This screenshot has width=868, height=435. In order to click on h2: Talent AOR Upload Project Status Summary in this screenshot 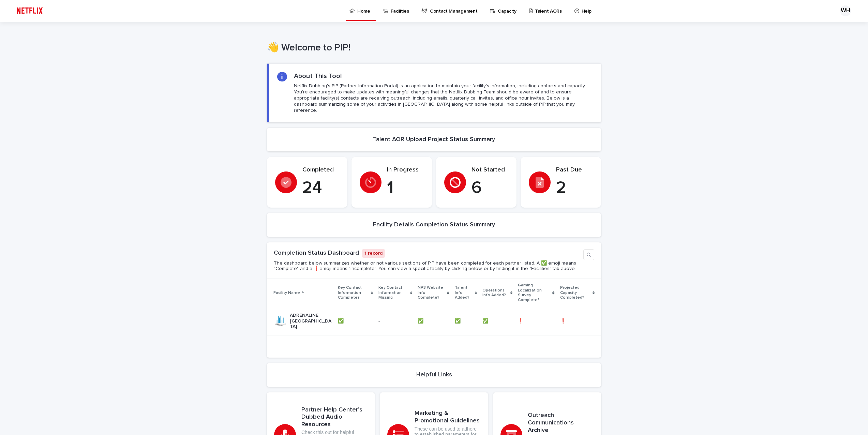, I will do `click(434, 140)`.